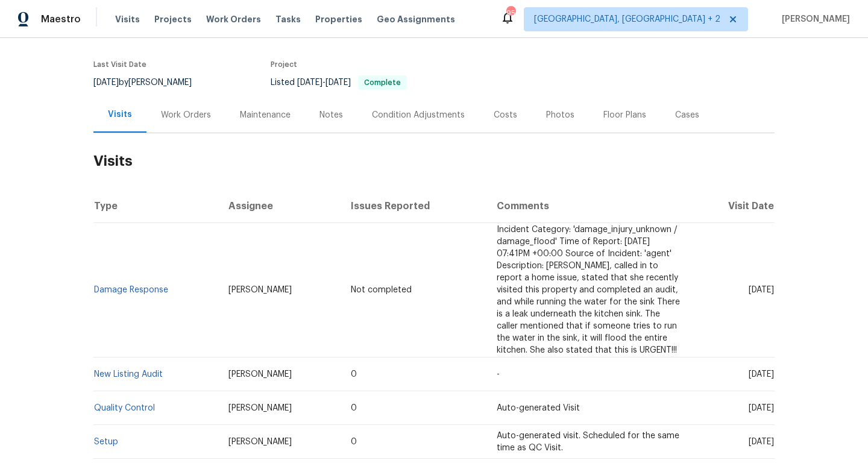 This screenshot has height=469, width=868. Describe the element at coordinates (265, 115) in the screenshot. I see `div: Maintenance` at that location.